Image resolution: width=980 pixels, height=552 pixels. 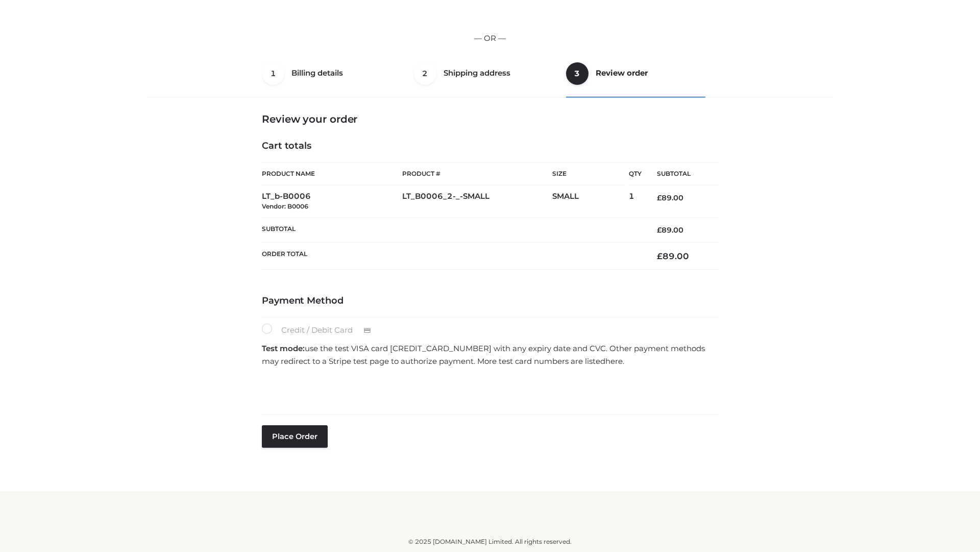 What do you see at coordinates (321, 330) in the screenshot?
I see `label: Credit / Debit Card` at bounding box center [321, 330].